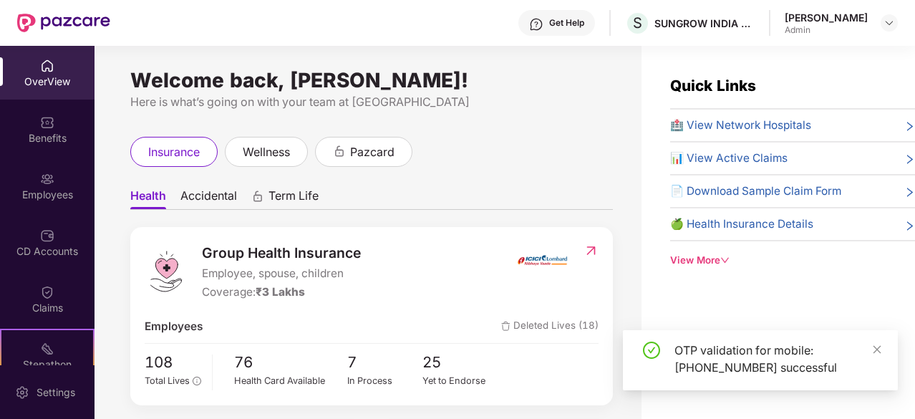 The image size is (915, 419). I want to click on img: logo, so click(166, 271).